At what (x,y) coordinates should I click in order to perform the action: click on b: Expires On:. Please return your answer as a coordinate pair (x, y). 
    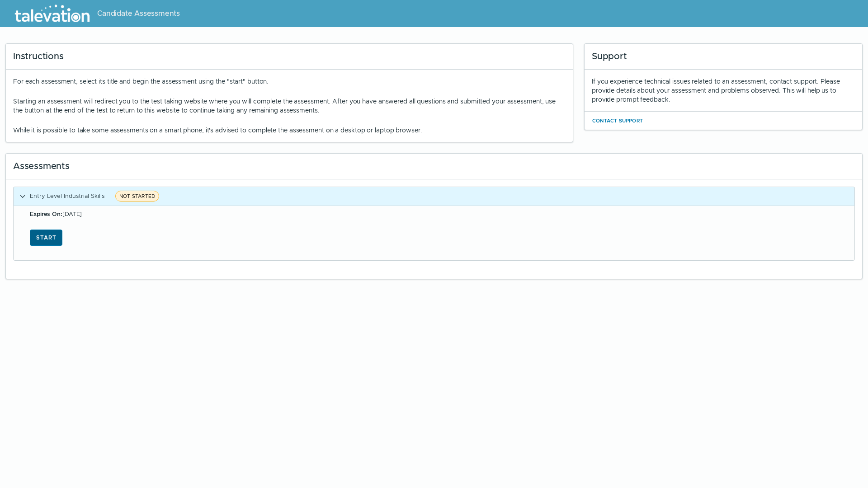
    Looking at the image, I should click on (46, 213).